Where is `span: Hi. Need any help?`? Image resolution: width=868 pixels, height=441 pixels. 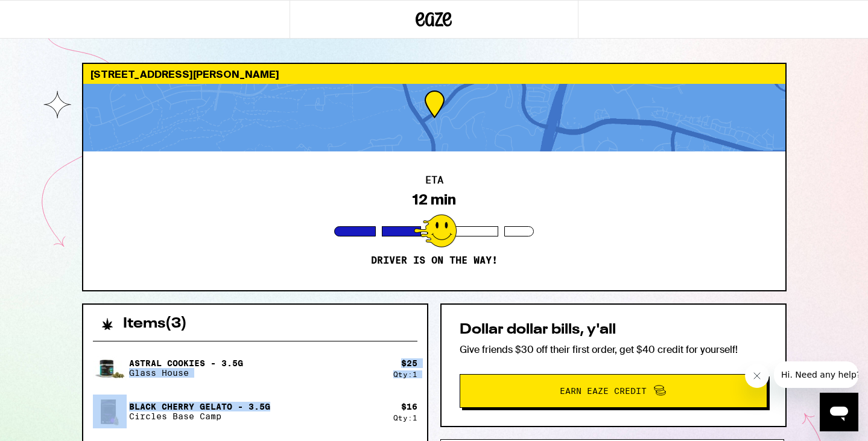
span: Hi. Need any help? is located at coordinates (47, 13).